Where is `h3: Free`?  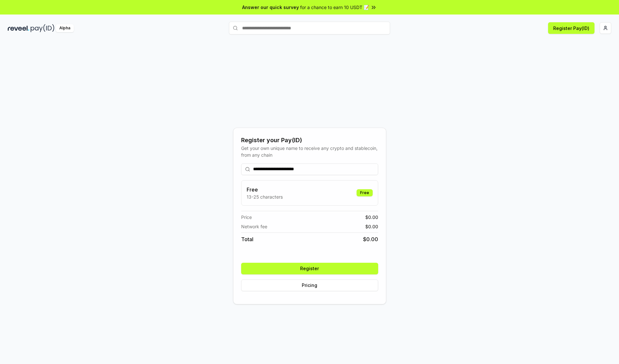
h3: Free is located at coordinates (265, 190).